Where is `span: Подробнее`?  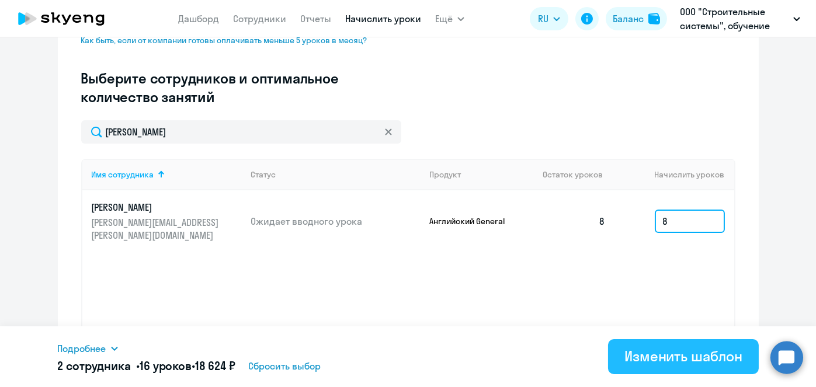 span: Подробнее is located at coordinates (82, 349).